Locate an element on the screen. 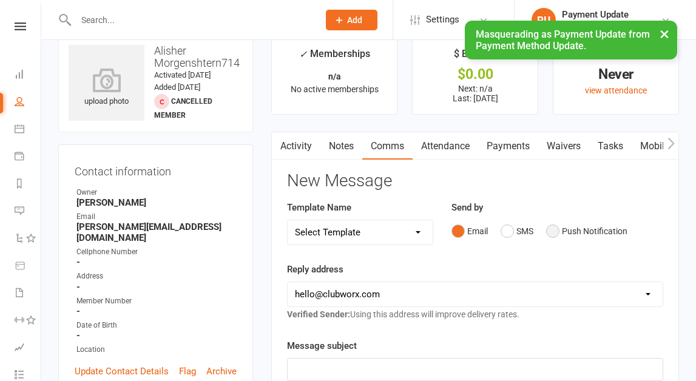 This screenshot has height=381, width=696. div: Member Number is located at coordinates (157, 301).